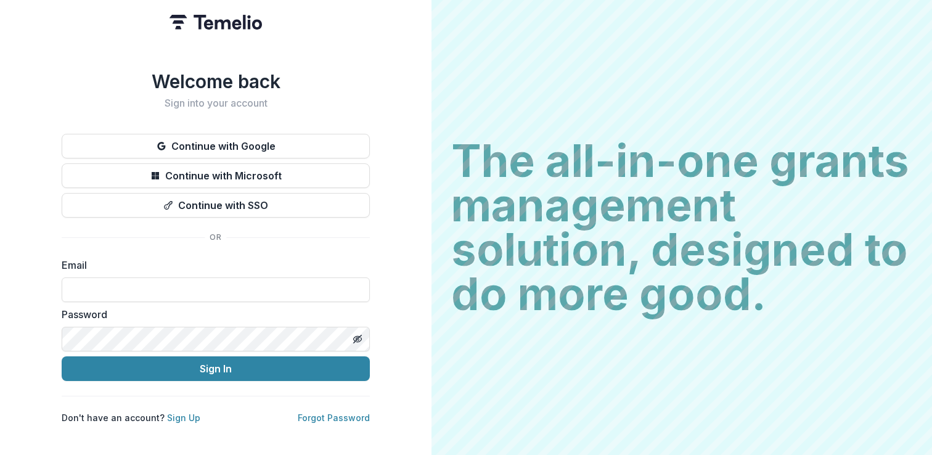 The width and height of the screenshot is (932, 455). Describe the element at coordinates (216, 103) in the screenshot. I see `h2: Sign into your account` at that location.